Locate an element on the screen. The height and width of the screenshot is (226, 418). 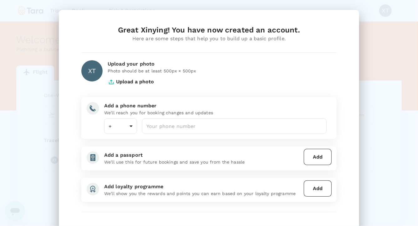
p: We'll show you the rewards and points you can earn based on your loyalty programme is located at coordinates (203, 194).